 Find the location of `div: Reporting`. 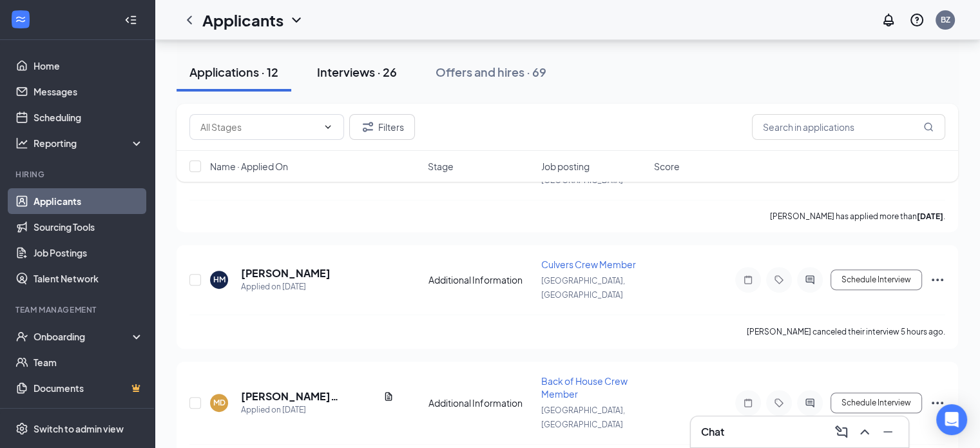

div: Reporting is located at coordinates (89, 143).